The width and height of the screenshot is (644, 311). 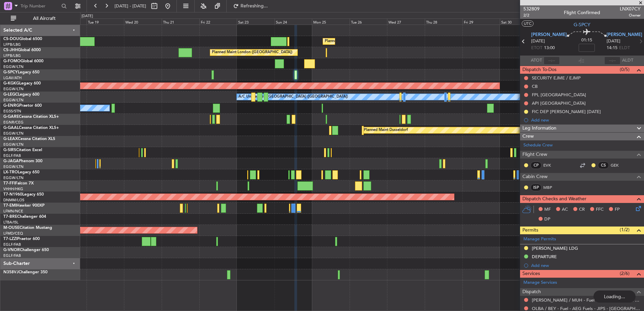 What do you see at coordinates (11, 228) in the screenshot?
I see `span: M-OUSE` at bounding box center [11, 228].